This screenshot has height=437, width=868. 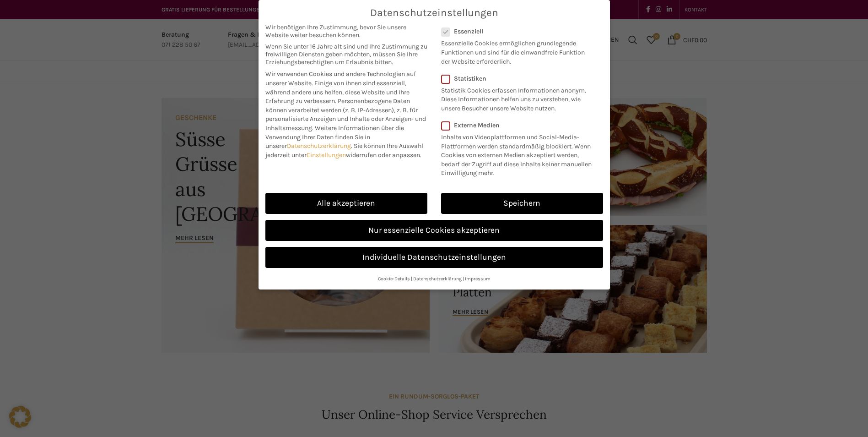 I want to click on p: Statistik Cookies erfassen Informationen anonym. Diese Informationen helfen uns zu verstehen, wie..., so click(x=516, y=97).